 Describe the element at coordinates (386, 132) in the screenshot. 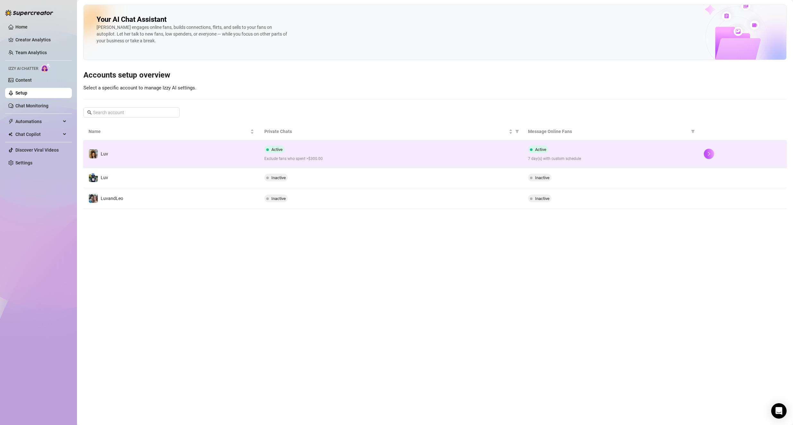

I see `span: Private Chats` at that location.